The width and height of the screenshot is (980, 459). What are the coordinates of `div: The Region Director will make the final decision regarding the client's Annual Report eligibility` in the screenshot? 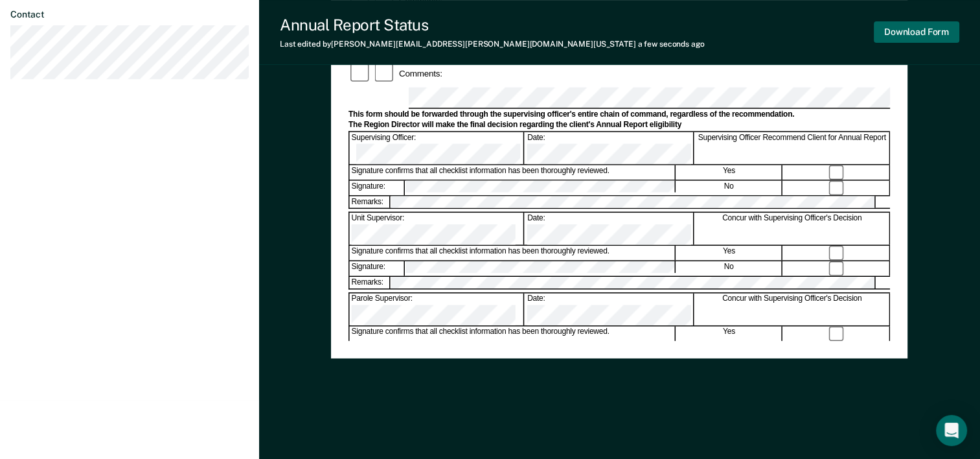 It's located at (619, 126).